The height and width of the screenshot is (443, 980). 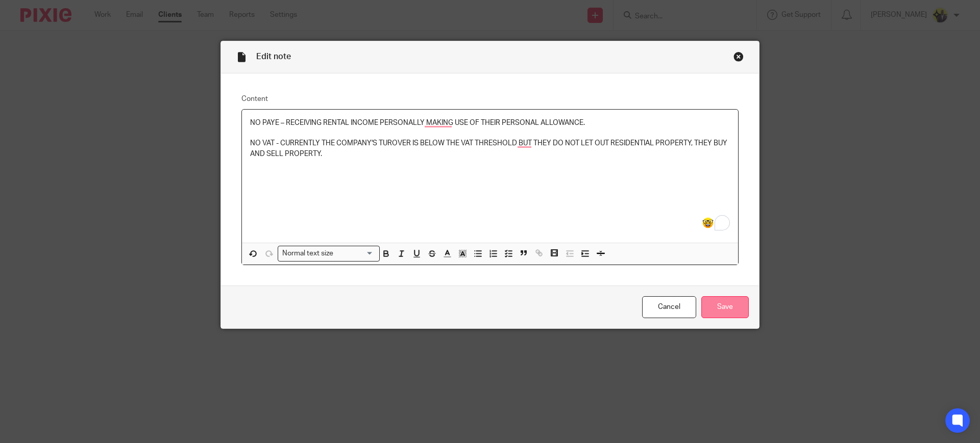 I want to click on input: Search for option, so click(x=356, y=254).